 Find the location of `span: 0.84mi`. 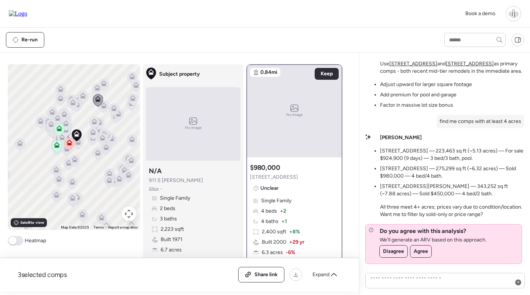

span: 0.84mi is located at coordinates (269, 72).